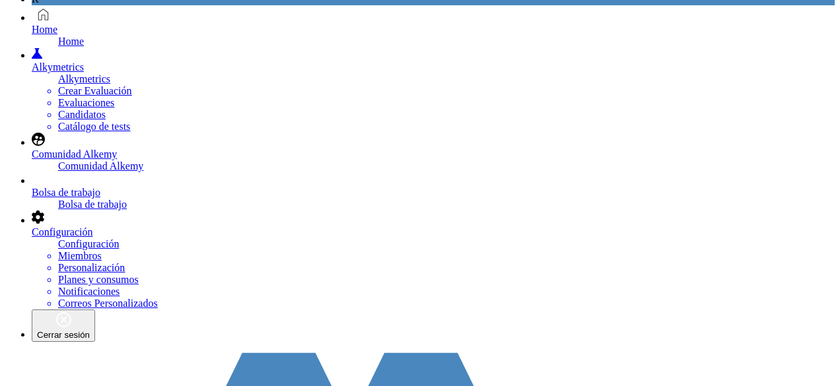  I want to click on a: Planes y consumos, so click(98, 279).